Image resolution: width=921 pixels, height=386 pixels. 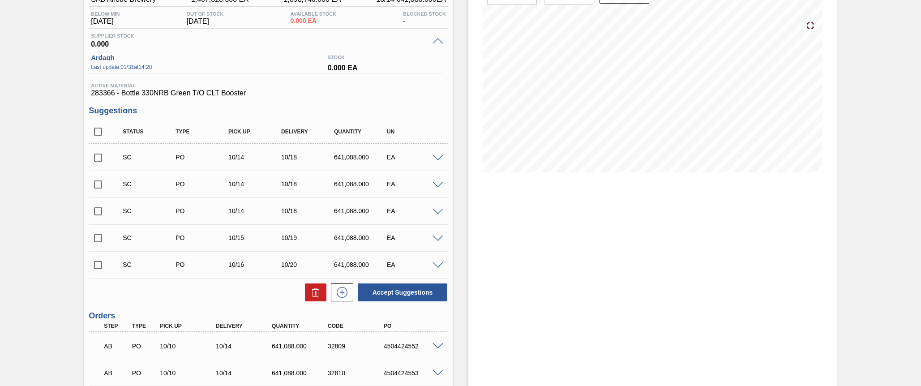 What do you see at coordinates (314, 292) in the screenshot?
I see `div: Delete Suggestions` at bounding box center [314, 292].